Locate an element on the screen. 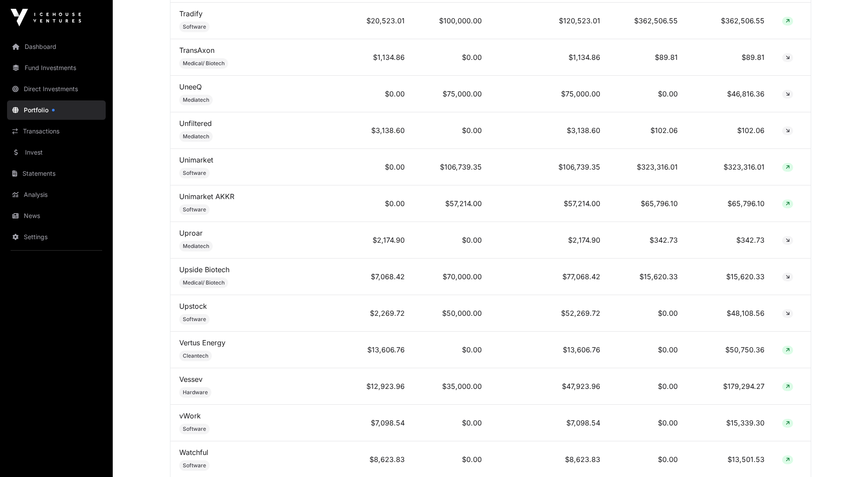 The height and width of the screenshot is (477, 868). a: Uproar is located at coordinates (190, 233).